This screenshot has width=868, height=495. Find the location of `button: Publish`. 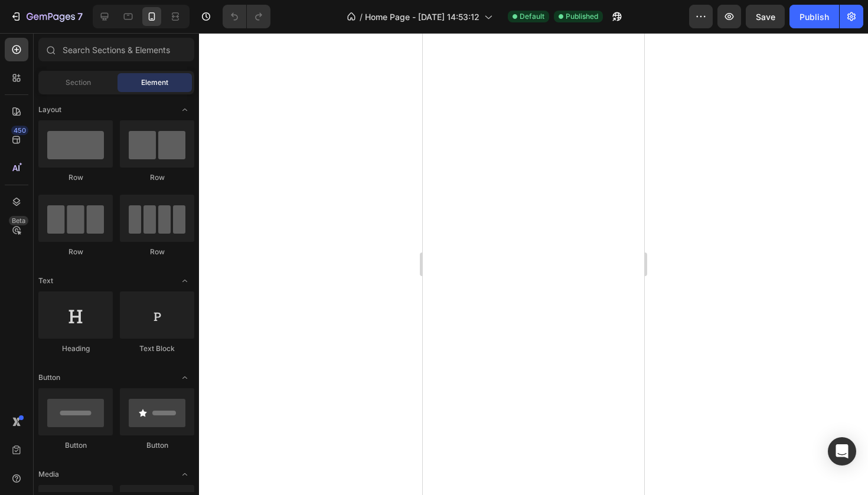

button: Publish is located at coordinates (814, 17).